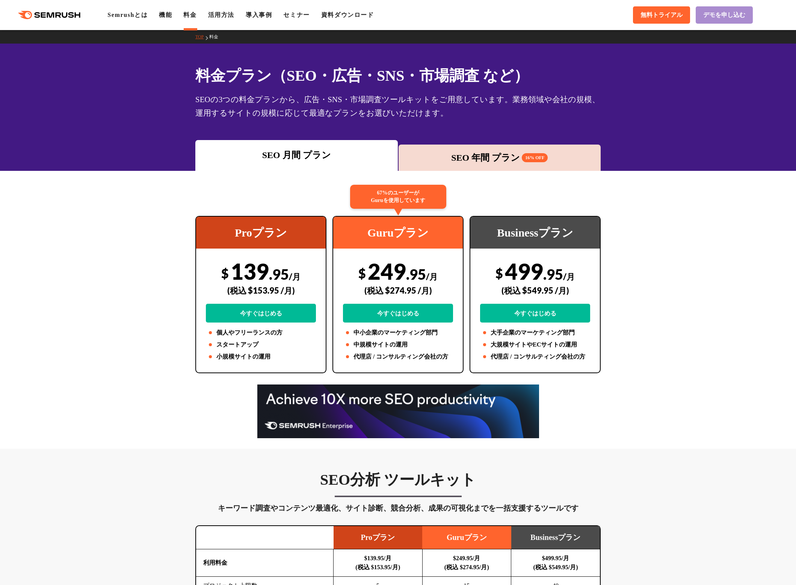 This screenshot has width=796, height=585. Describe the element at coordinates (555, 538) in the screenshot. I see `td: Businessプラン` at that location.